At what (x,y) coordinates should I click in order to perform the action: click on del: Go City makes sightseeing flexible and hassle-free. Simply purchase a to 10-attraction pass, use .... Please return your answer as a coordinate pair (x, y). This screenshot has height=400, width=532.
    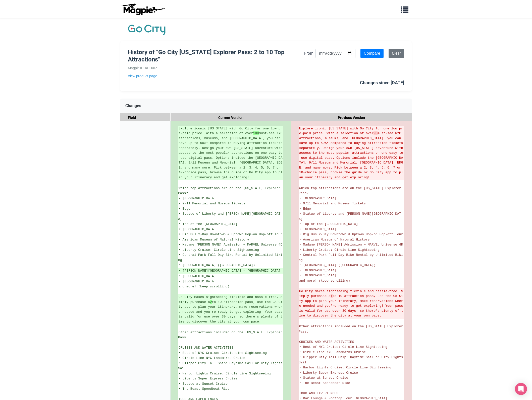
    Looking at the image, I should click on (351, 304).